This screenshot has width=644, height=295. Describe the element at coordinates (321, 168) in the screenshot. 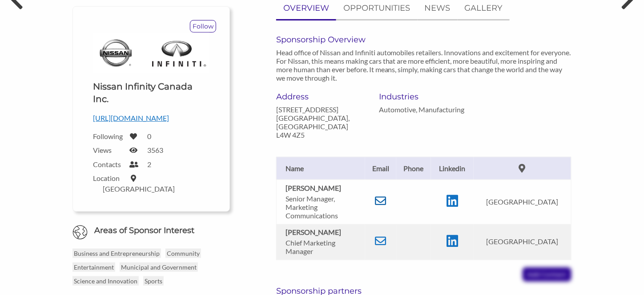

I see `th: Name` at that location.